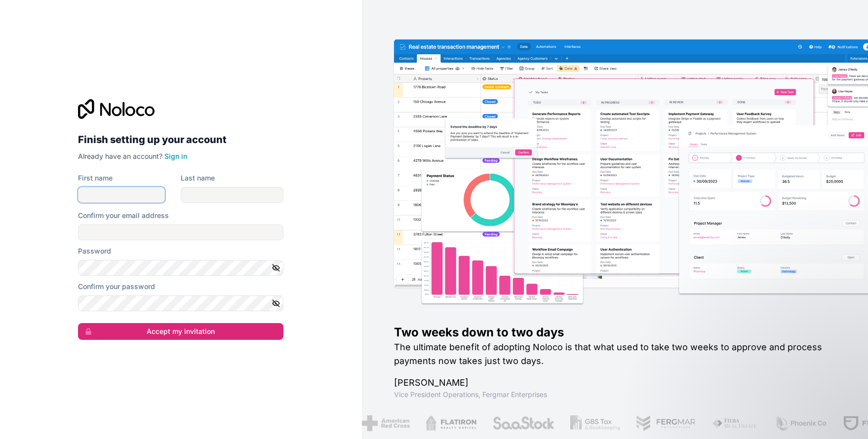  What do you see at coordinates (176, 156) in the screenshot?
I see `a: Sign in` at bounding box center [176, 156].